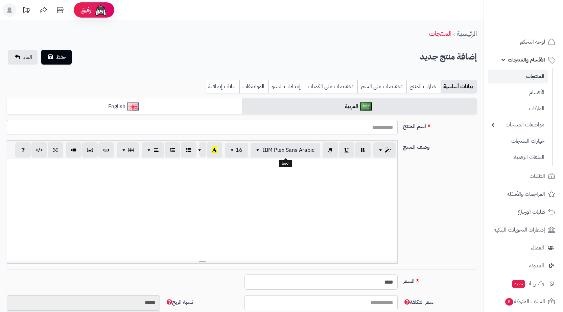 This screenshot has height=312, width=563. Describe the element at coordinates (222, 87) in the screenshot. I see `a: بيانات إضافية` at that location.